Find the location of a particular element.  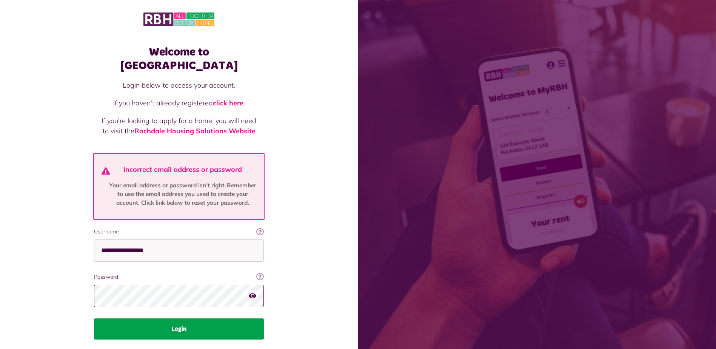

p: Your email address or password isn’t right. Remember to use the email address you used to create ... is located at coordinates (183, 194).